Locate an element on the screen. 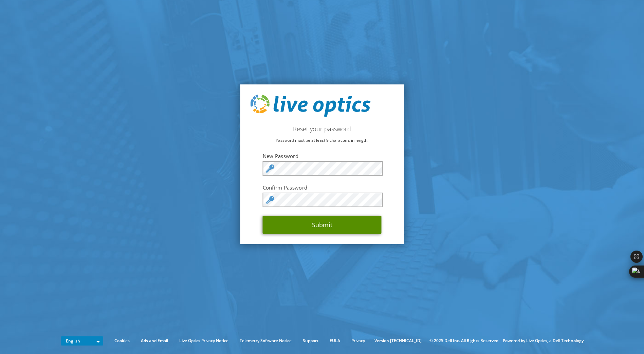 The height and width of the screenshot is (354, 644). a: Telemetry Software Notice is located at coordinates (266, 341).